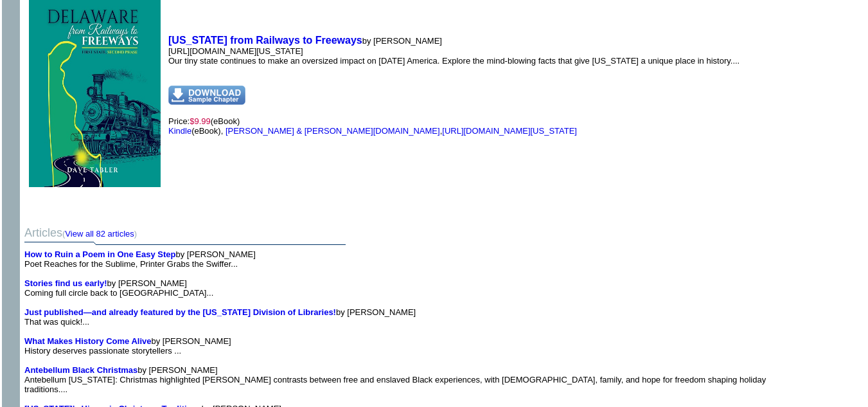  What do you see at coordinates (180, 130) in the screenshot?
I see `a: Kindle` at bounding box center [180, 130].